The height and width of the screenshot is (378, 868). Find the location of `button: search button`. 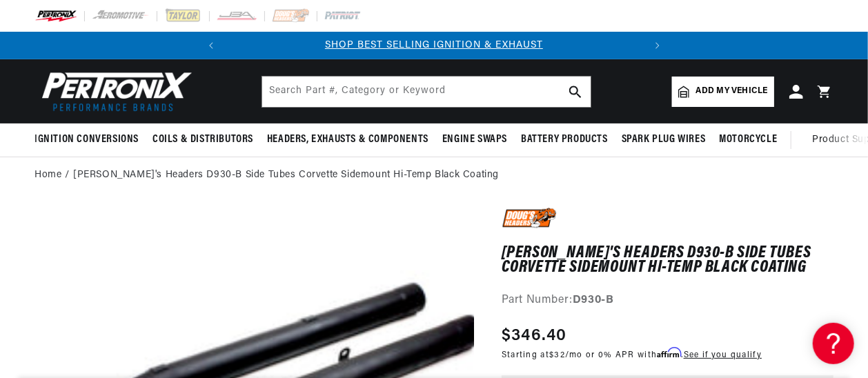

button: search button is located at coordinates (576, 91).